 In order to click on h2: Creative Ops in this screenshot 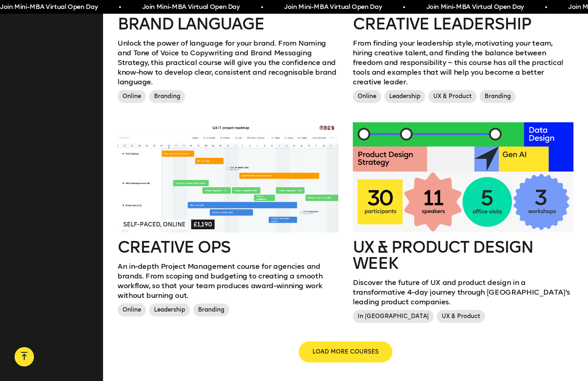, I will do `click(228, 247)`.